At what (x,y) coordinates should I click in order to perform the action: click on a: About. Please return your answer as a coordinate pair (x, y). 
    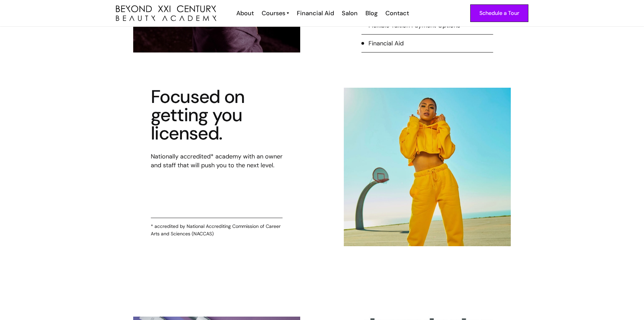
    Looking at the image, I should click on (245, 13).